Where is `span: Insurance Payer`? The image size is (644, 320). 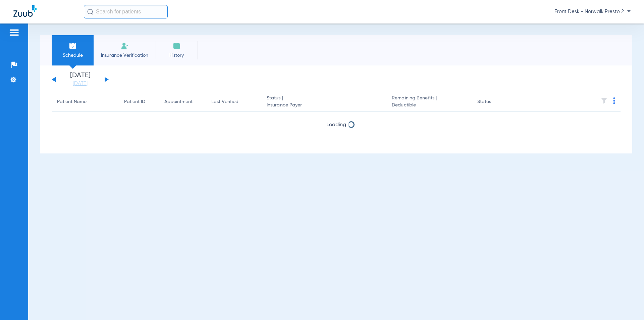
span: Insurance Payer is located at coordinates (324, 105).